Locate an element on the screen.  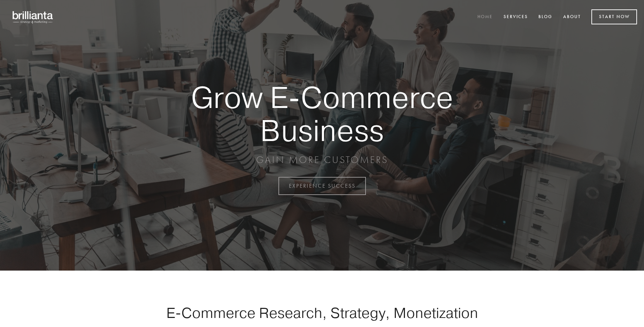
a: Home is located at coordinates (485, 17).